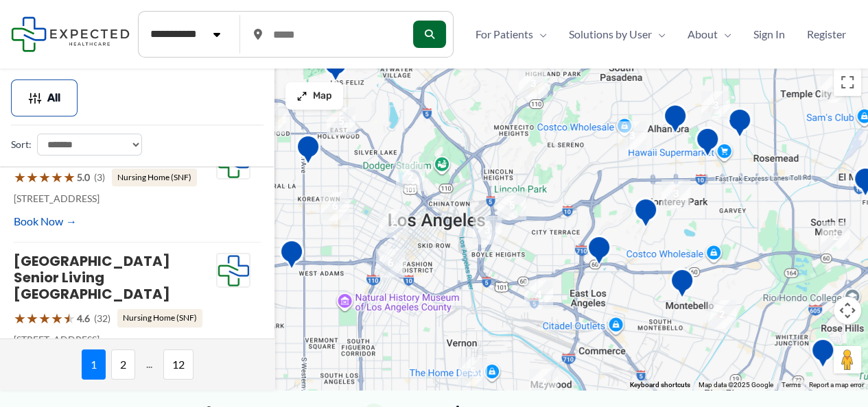  I want to click on div: Montebello Advanced Imaging, so click(682, 285).